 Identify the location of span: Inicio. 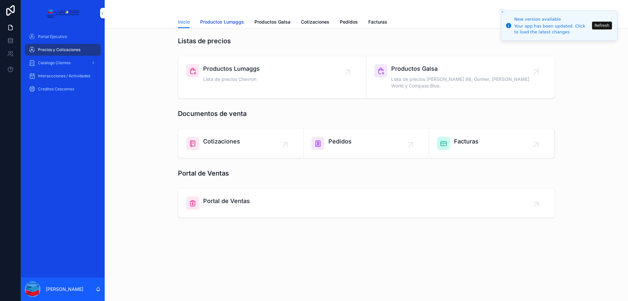
(184, 22).